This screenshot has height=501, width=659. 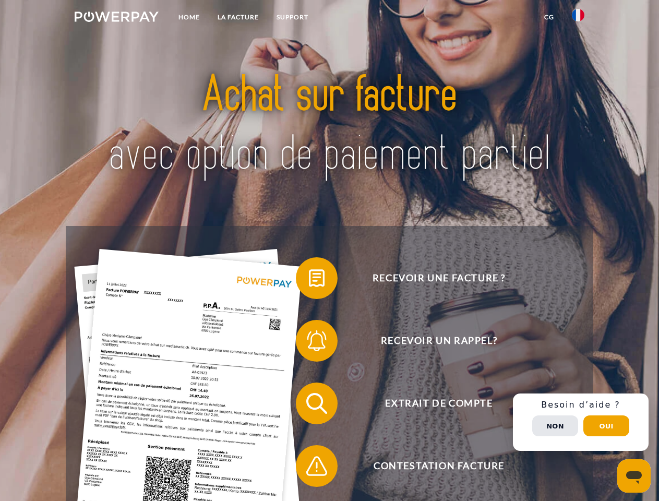 What do you see at coordinates (432, 403) in the screenshot?
I see `a: Extrait de compte` at bounding box center [432, 403].